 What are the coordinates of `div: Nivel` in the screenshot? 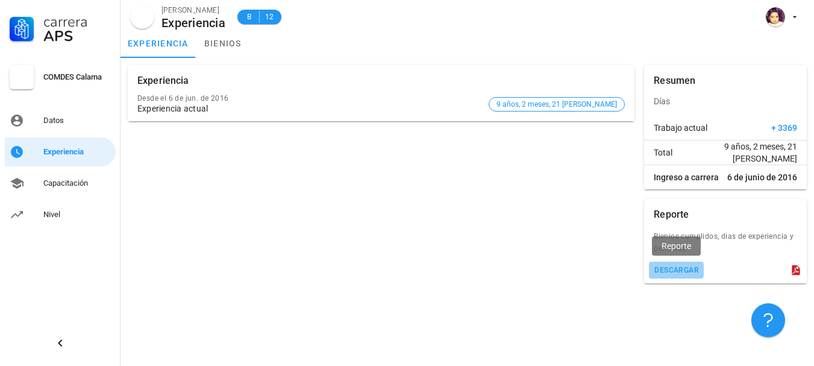 It's located at (77, 214).